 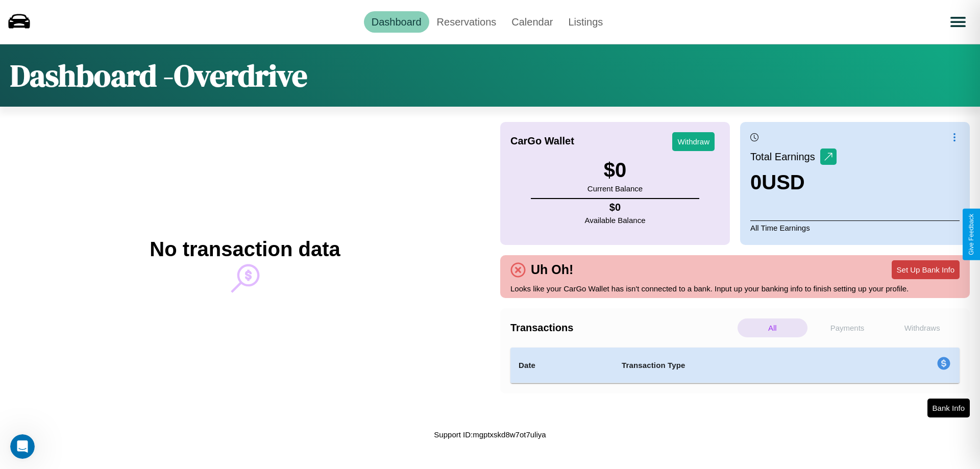 I want to click on h4: Uh Oh!, so click(x=552, y=270).